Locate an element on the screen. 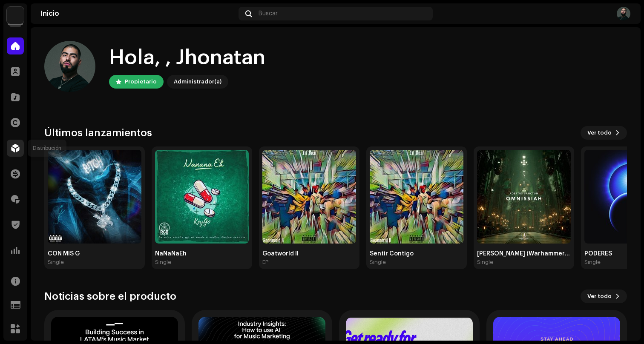 Image resolution: width=644 pixels, height=344 pixels. div: Hola, , Jhonatan is located at coordinates (187, 58).